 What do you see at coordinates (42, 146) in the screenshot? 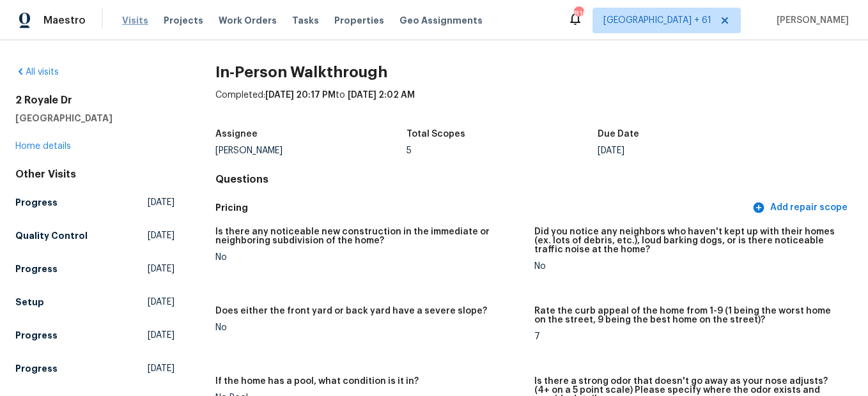
I see `a: Home details` at bounding box center [42, 146].